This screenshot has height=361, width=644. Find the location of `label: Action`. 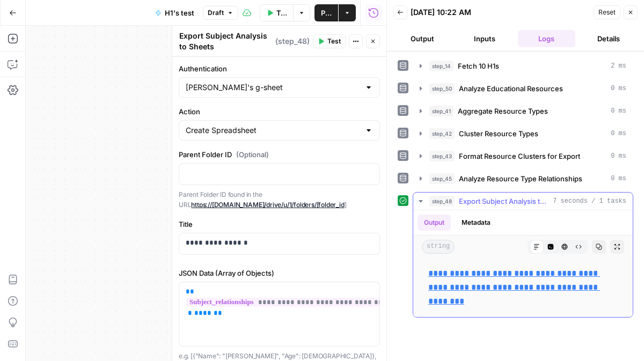

label: Action is located at coordinates (279, 112).